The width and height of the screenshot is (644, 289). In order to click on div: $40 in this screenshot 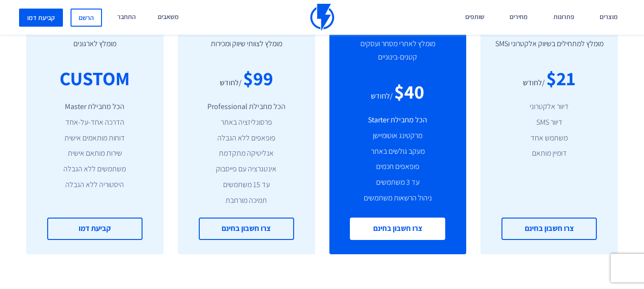, I will do `click(408, 92)`.